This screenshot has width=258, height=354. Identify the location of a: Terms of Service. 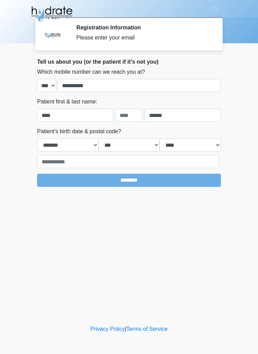
(146, 329).